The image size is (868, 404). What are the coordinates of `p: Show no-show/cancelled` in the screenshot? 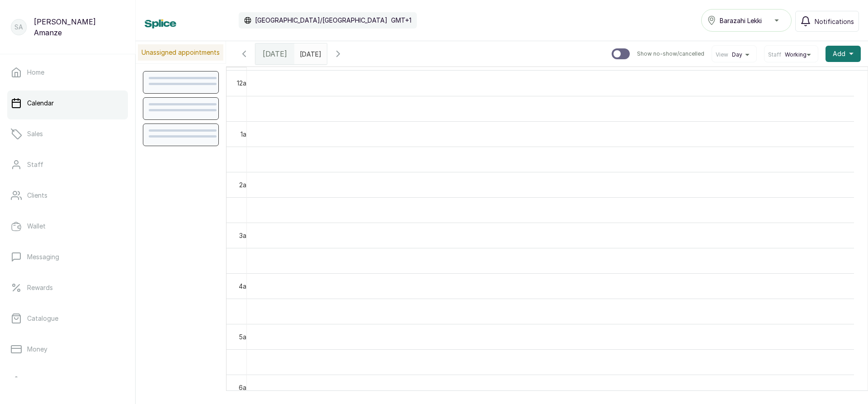 It's located at (671, 54).